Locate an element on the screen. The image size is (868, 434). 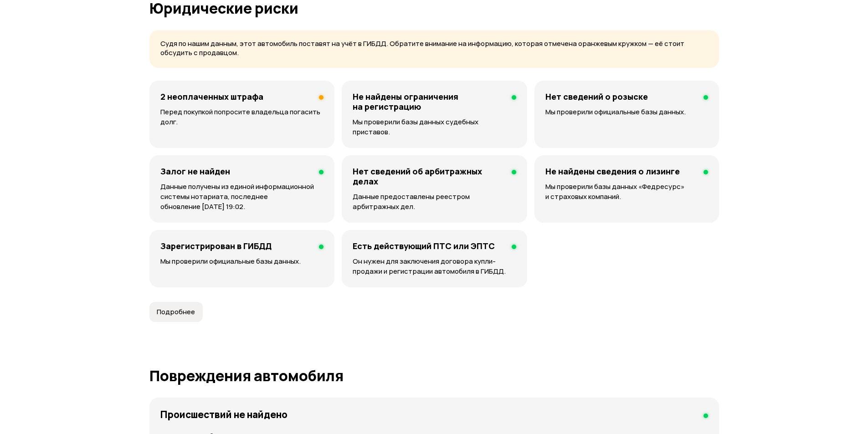
p: Он нужен для заключения договора купли-продажи и регистрации автомобиля в ГИБДД. is located at coordinates (434, 267).